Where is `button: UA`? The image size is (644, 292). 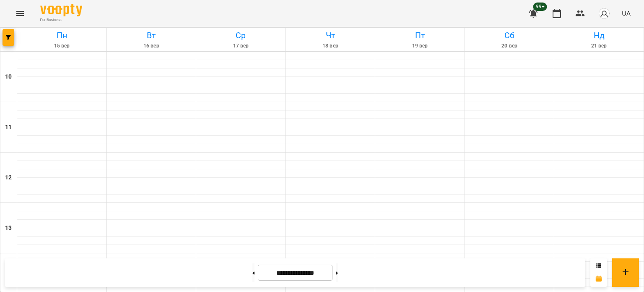 button: UA is located at coordinates (626, 13).